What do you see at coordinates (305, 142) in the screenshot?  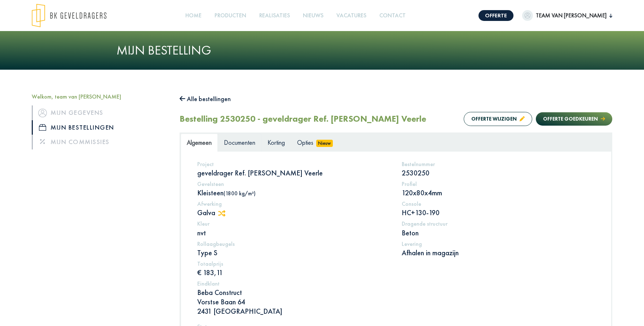 I see `span: Opties` at bounding box center [305, 142].